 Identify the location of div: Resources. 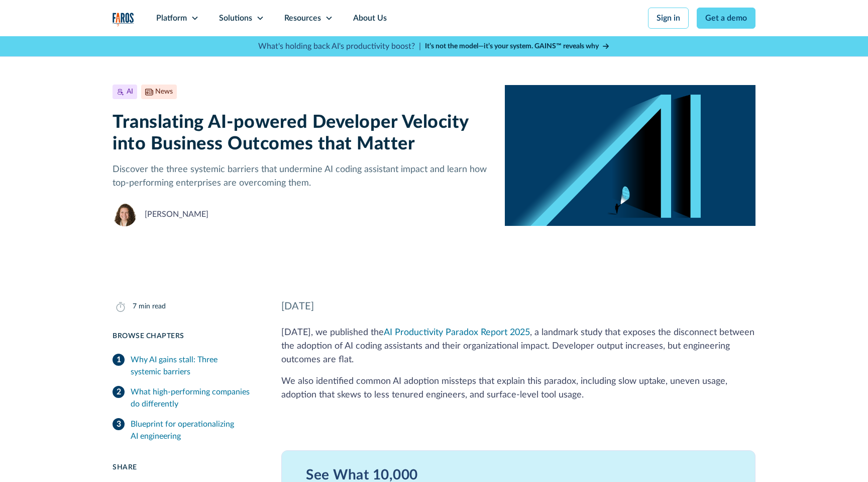
(303, 18).